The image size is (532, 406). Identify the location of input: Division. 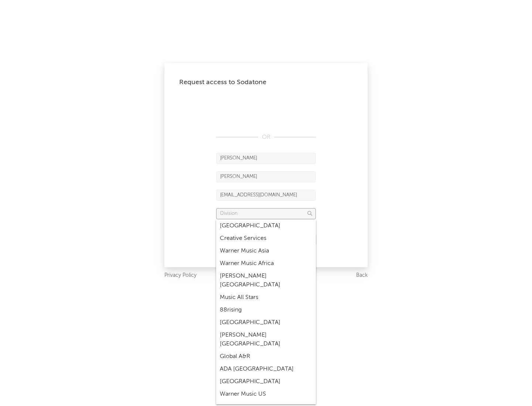
(266, 214).